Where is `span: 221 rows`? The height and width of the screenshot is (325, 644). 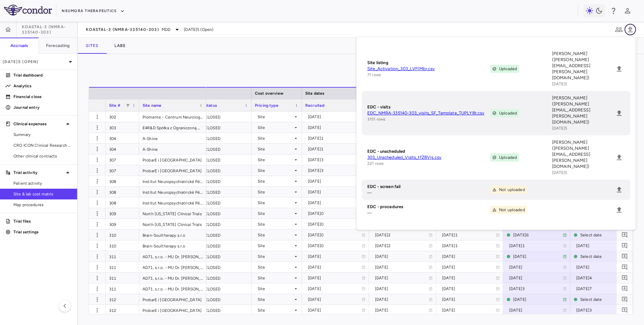 span: 221 rows is located at coordinates (376, 163).